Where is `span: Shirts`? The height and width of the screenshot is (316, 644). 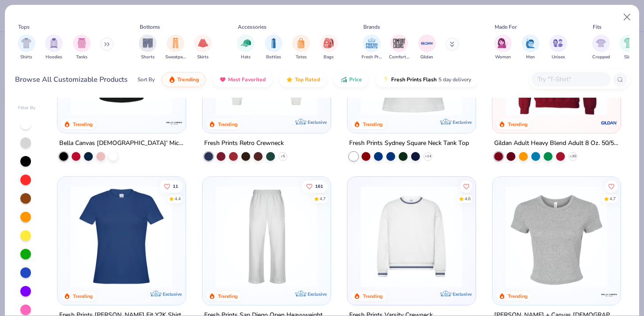
span: Shirts is located at coordinates (26, 57).